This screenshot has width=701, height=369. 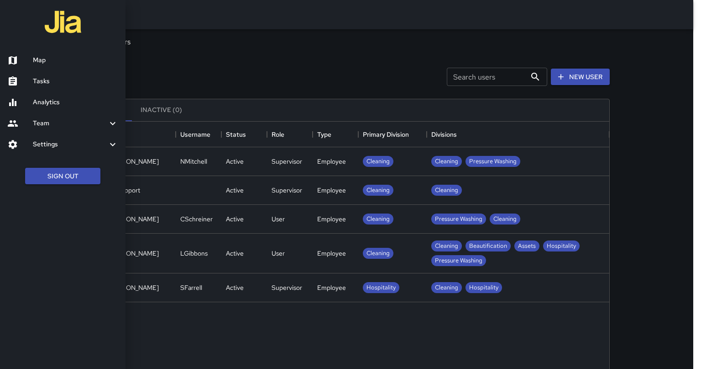 What do you see at coordinates (75, 60) in the screenshot?
I see `h6: Map` at bounding box center [75, 60].